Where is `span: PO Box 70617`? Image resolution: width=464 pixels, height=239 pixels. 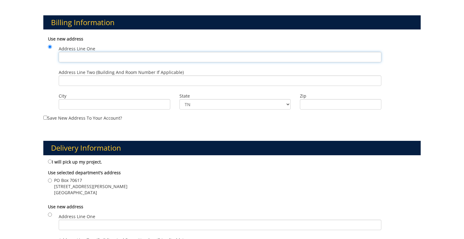 span: PO Box 70617 is located at coordinates (91, 181).